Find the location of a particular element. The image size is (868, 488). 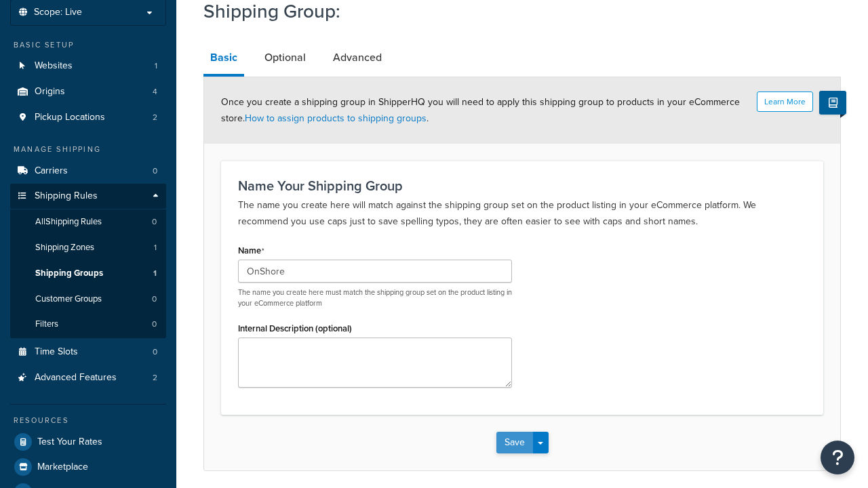

span: Customer Groups is located at coordinates (68, 299).